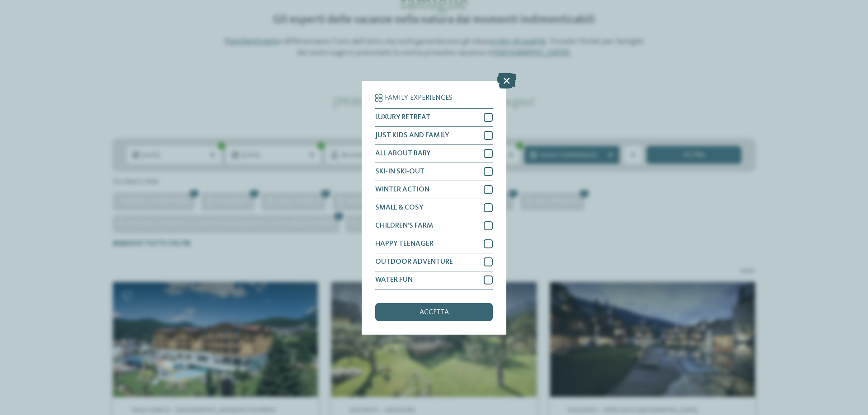 Image resolution: width=868 pixels, height=415 pixels. I want to click on span: SKI-IN SKI-OUT, so click(400, 171).